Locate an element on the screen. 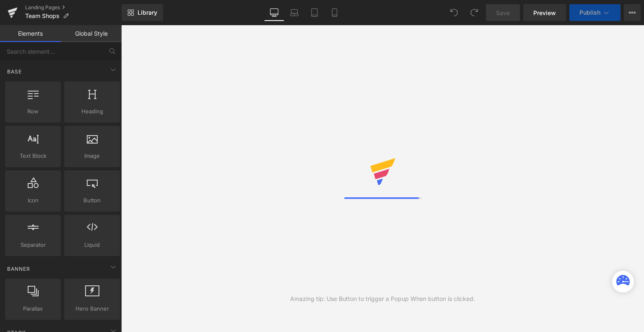 The height and width of the screenshot is (332, 644). span: Heading is located at coordinates (92, 111).